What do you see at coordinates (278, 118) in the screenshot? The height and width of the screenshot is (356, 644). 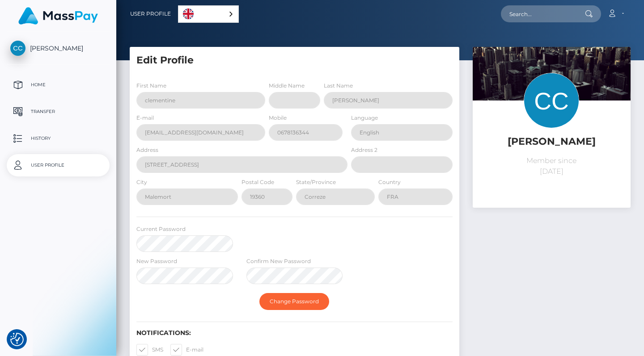 I see `label: Mobile` at bounding box center [278, 118].